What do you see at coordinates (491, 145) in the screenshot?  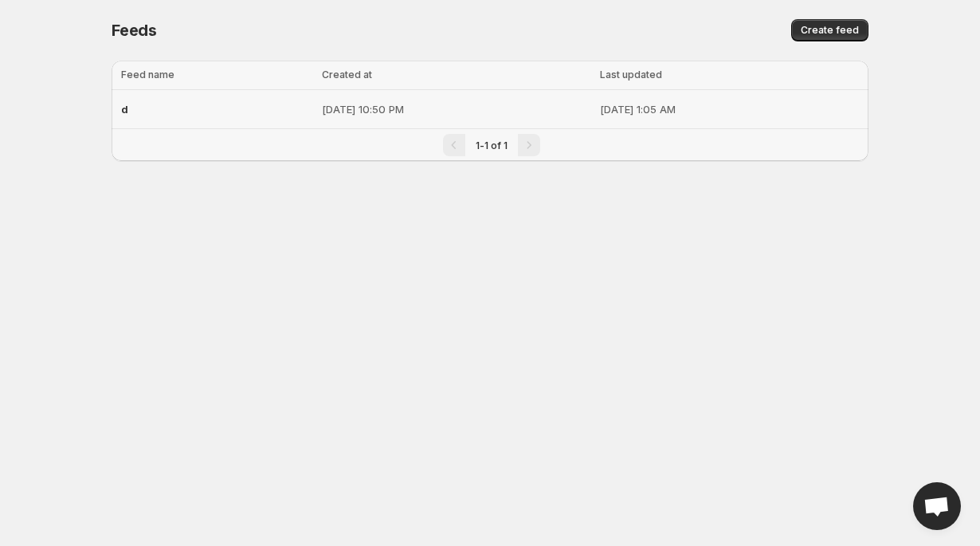 I see `span: 1-1 of 1` at bounding box center [491, 145].